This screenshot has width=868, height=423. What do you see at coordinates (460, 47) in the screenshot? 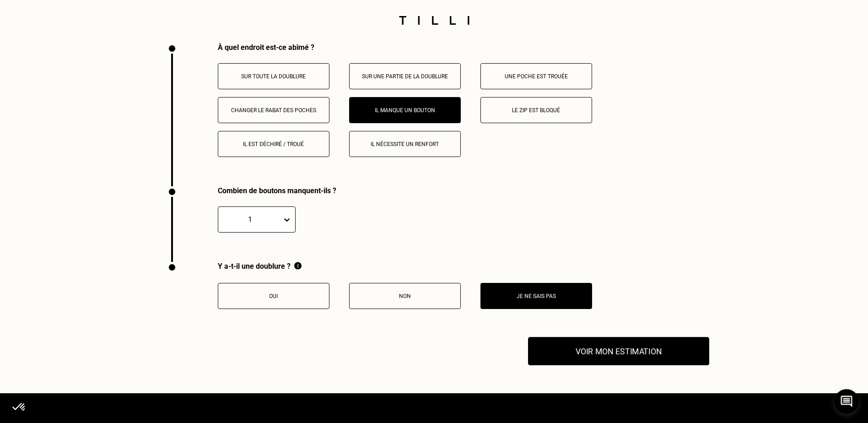
I see `div: À quel endroit est-ce abîmé ?` at bounding box center [460, 47].